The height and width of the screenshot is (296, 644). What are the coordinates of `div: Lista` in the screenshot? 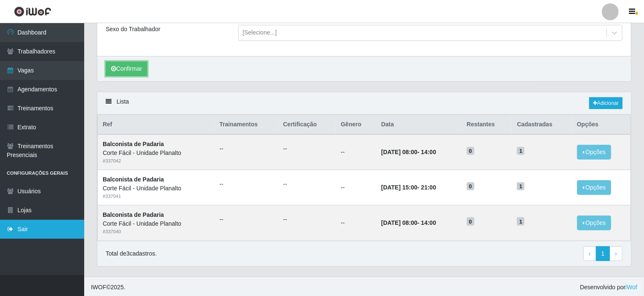 It's located at (364, 103).